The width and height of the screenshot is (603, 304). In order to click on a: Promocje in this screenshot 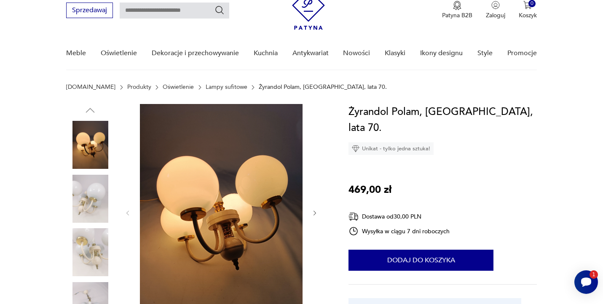, I will do `click(522, 53)`.